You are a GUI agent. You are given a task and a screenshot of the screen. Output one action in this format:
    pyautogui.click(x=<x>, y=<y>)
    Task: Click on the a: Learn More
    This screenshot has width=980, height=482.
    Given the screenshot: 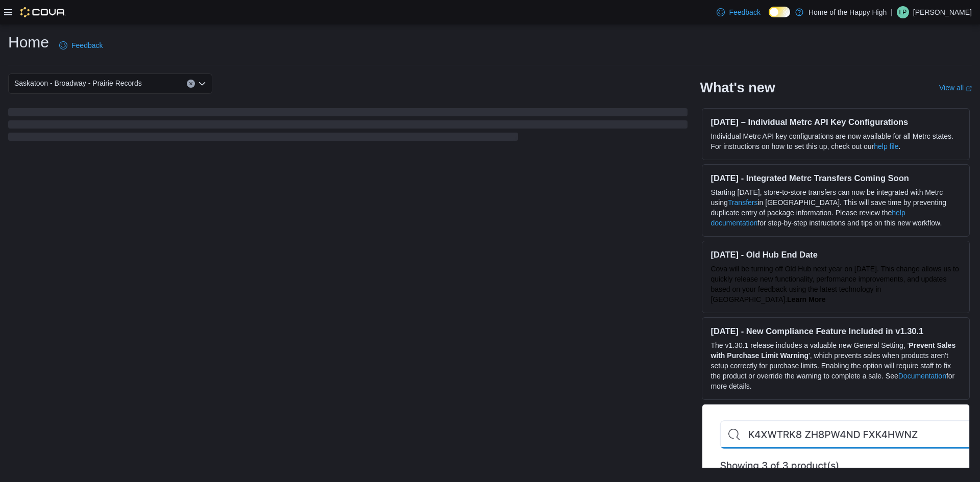 What is the action you would take?
    pyautogui.click(x=806, y=300)
    